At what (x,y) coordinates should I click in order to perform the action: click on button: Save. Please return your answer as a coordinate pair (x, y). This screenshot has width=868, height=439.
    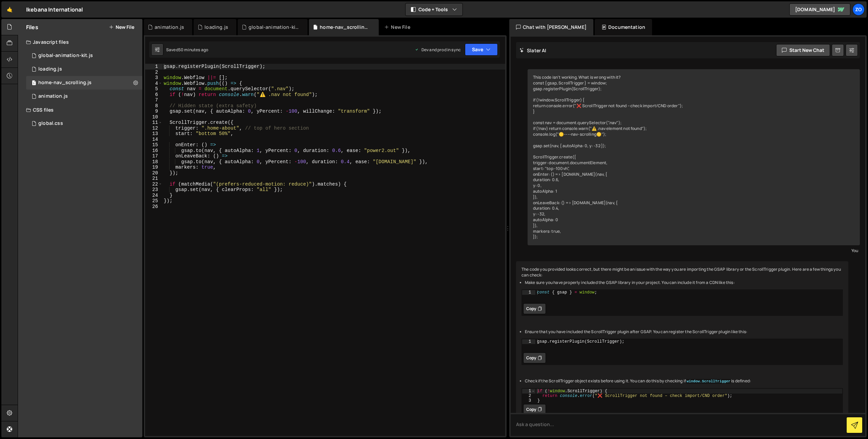
    Looking at the image, I should click on (481, 50).